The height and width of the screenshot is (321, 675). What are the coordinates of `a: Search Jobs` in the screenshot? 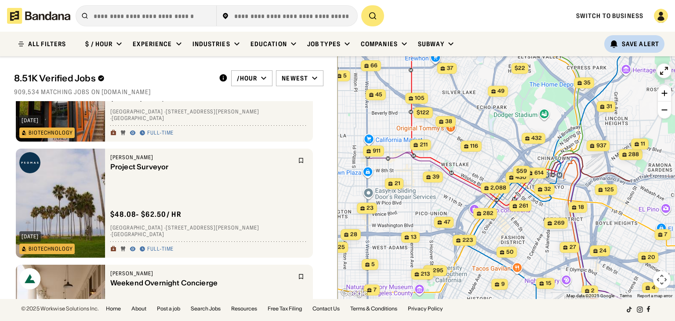 It's located at (206, 309).